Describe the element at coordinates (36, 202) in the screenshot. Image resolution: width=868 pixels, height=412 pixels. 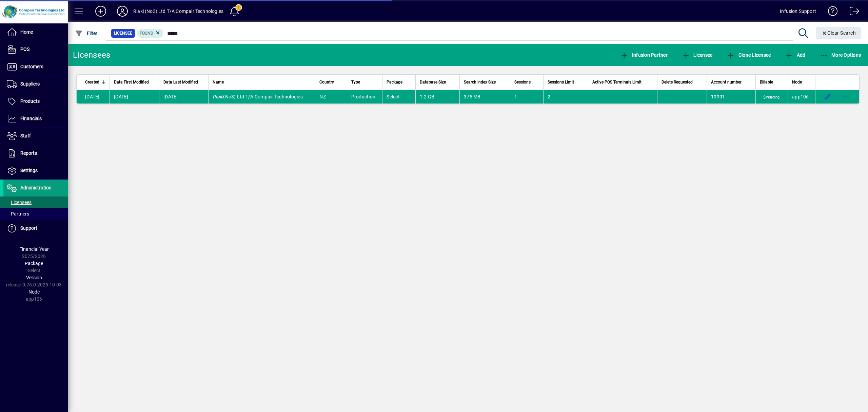
I see `a: Licensees` at that location.